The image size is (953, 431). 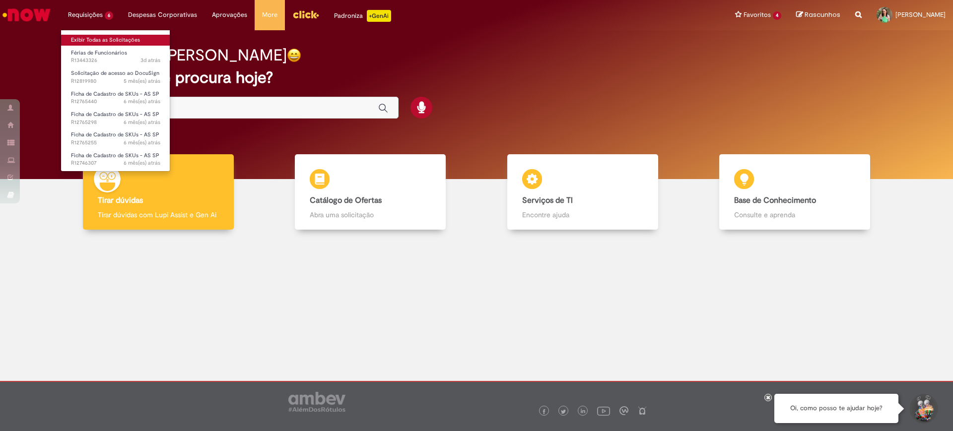 What do you see at coordinates (822, 14) in the screenshot?
I see `span: Rascunhos` at bounding box center [822, 14].